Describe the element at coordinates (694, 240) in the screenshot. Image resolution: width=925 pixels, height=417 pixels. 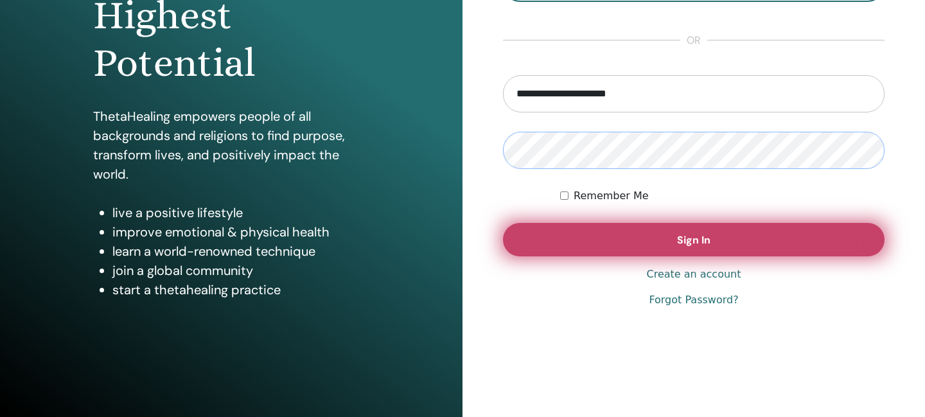
I see `span: Sign In` at that location.